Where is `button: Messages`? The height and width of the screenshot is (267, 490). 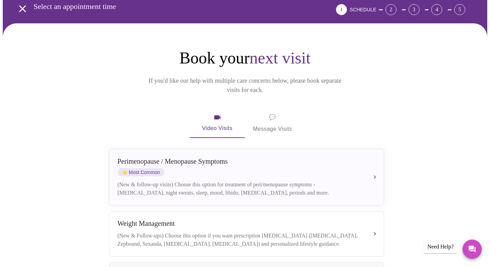
button: Messages is located at coordinates (472, 249).